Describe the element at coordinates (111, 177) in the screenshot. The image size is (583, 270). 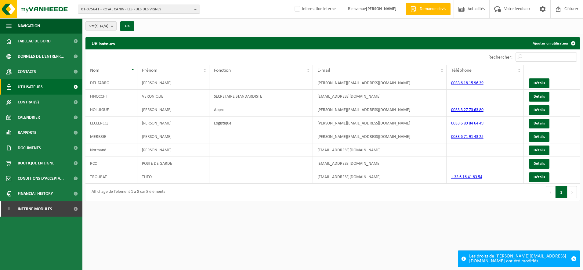
I see `td: TROUBAT` at that location.